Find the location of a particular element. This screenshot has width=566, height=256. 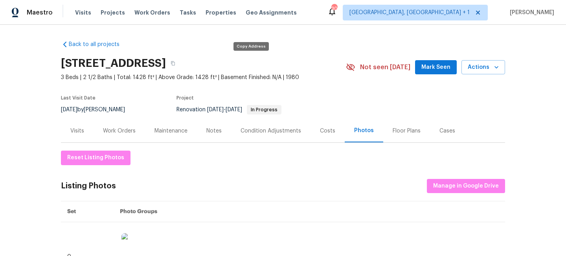

span: Tasks is located at coordinates (188, 13).